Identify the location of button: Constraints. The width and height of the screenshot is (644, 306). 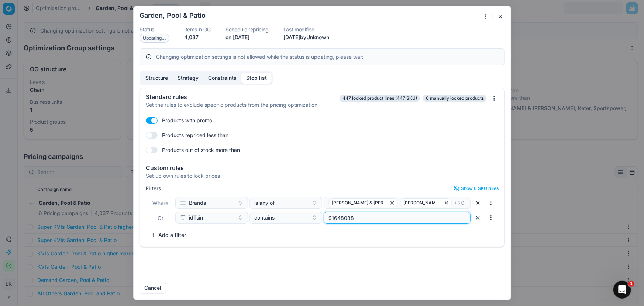
(222, 78).